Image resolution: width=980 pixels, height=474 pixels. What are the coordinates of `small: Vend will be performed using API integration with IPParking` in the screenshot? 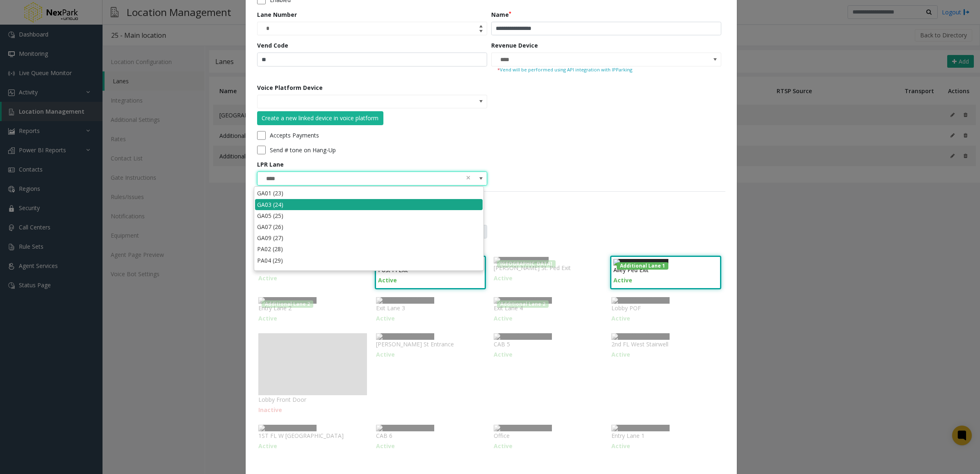 It's located at (606, 70).